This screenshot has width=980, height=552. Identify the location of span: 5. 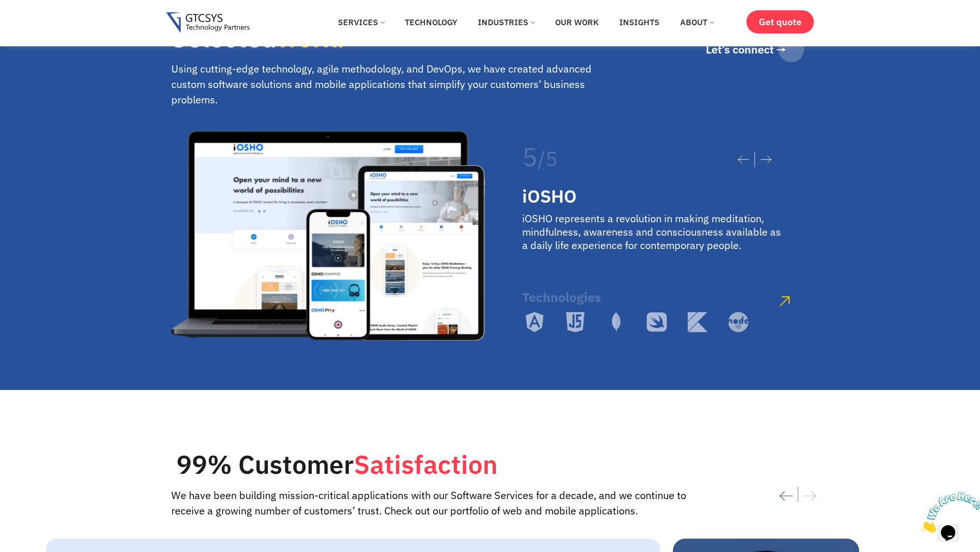
(530, 156).